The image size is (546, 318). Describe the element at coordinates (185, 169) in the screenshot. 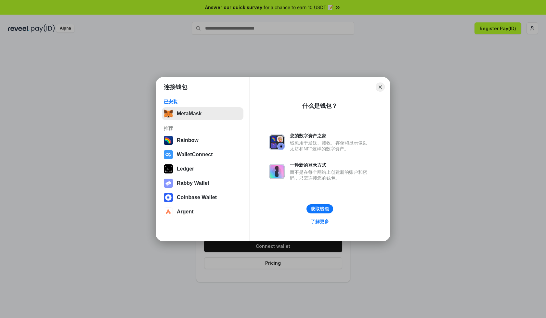

I see `div: Ledger` at that location.